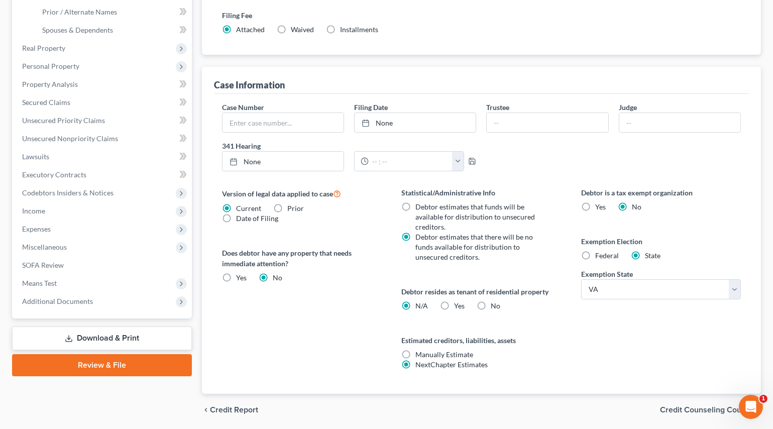  I want to click on span: Date of Filing, so click(257, 218).